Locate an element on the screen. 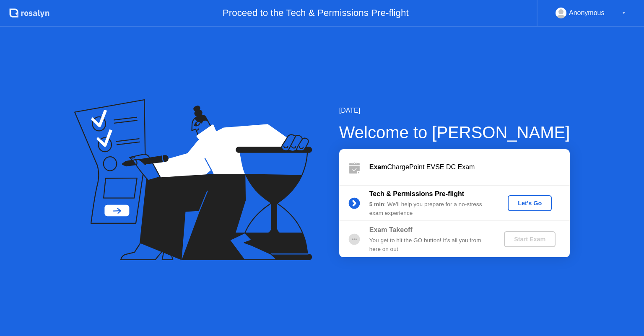 This screenshot has height=336, width=644. b: Exam Takeoff is located at coordinates (391, 229).